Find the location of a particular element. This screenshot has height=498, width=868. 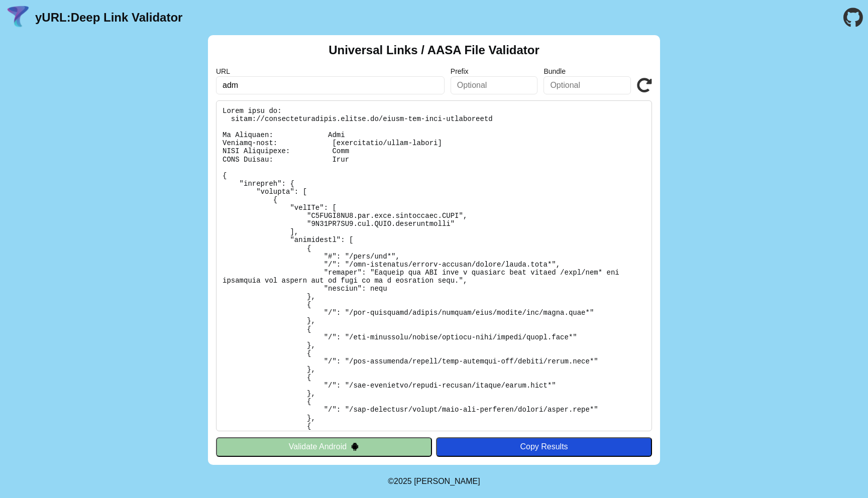

button: Copy Results is located at coordinates (544, 447).